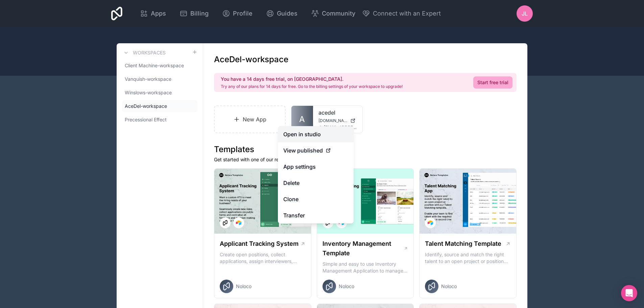  I want to click on a: Client Machine-workspace, so click(160, 66).